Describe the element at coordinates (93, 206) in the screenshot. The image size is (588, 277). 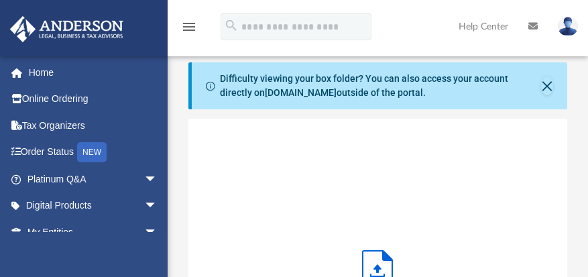
I see `a: Digital Productsarrow_drop_down` at that location.